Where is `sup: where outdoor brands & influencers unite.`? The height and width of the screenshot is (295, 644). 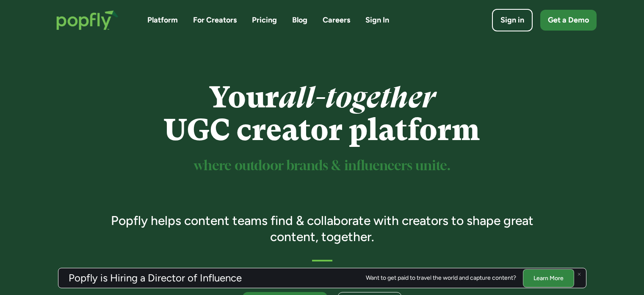 sup: where outdoor brands & influencers unite. is located at coordinates (323, 166).